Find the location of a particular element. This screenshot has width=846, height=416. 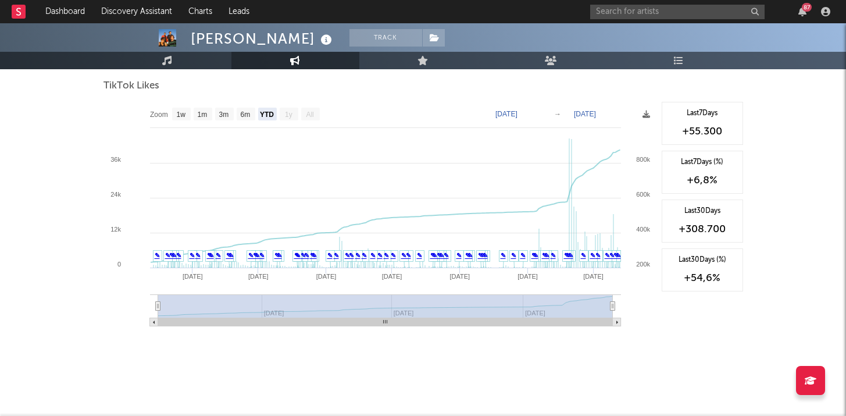

text: 0 is located at coordinates (119, 264).